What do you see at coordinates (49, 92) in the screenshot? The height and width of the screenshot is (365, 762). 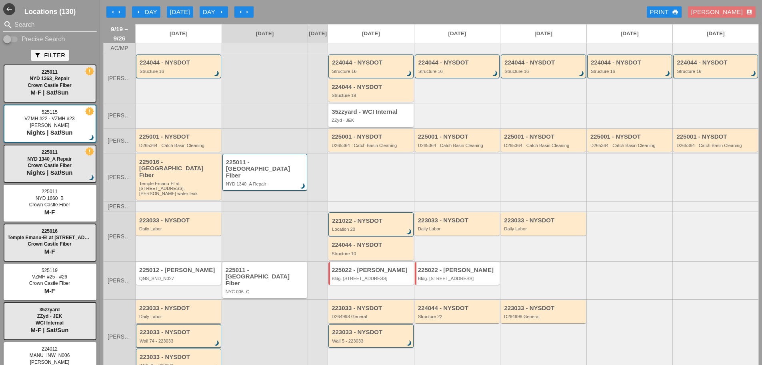 I see `span: M-F | Sat/Sun` at bounding box center [49, 92].